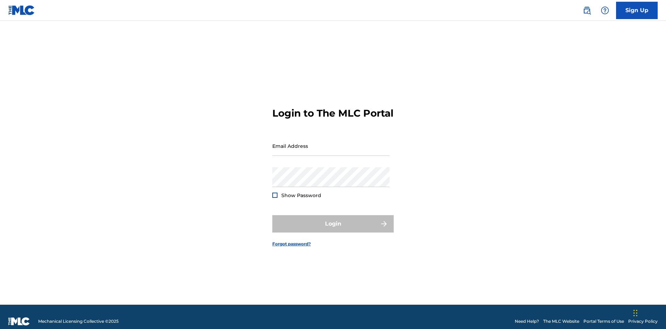 Image resolution: width=666 pixels, height=329 pixels. Describe the element at coordinates (19, 321) in the screenshot. I see `img: logo` at that location.